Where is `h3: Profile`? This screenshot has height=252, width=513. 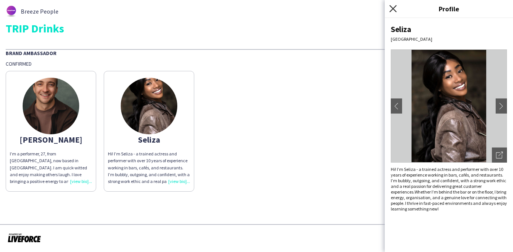
h3: Profile is located at coordinates (448, 9).